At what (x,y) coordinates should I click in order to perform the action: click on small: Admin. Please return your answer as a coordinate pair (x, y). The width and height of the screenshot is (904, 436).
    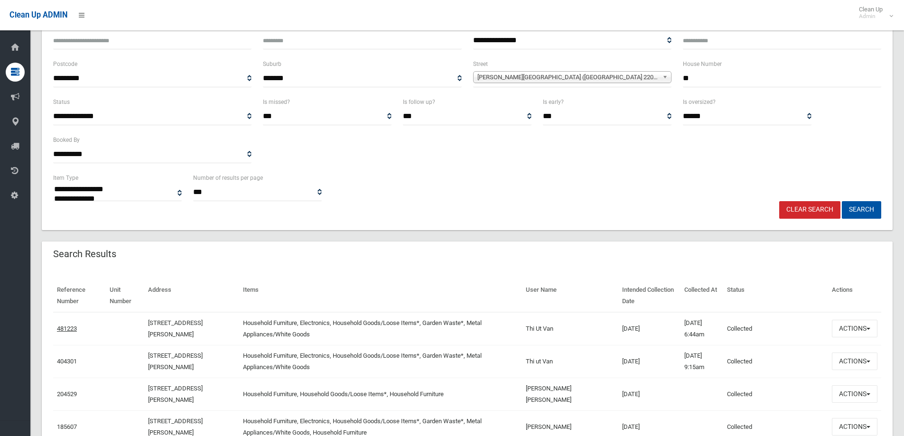
    Looking at the image, I should click on (870, 16).